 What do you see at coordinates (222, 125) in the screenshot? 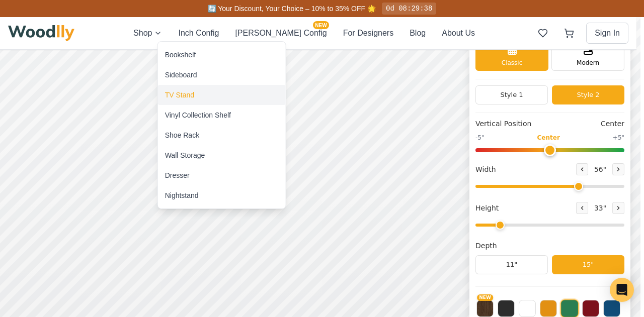
I see `div: Shop` at bounding box center [222, 125].